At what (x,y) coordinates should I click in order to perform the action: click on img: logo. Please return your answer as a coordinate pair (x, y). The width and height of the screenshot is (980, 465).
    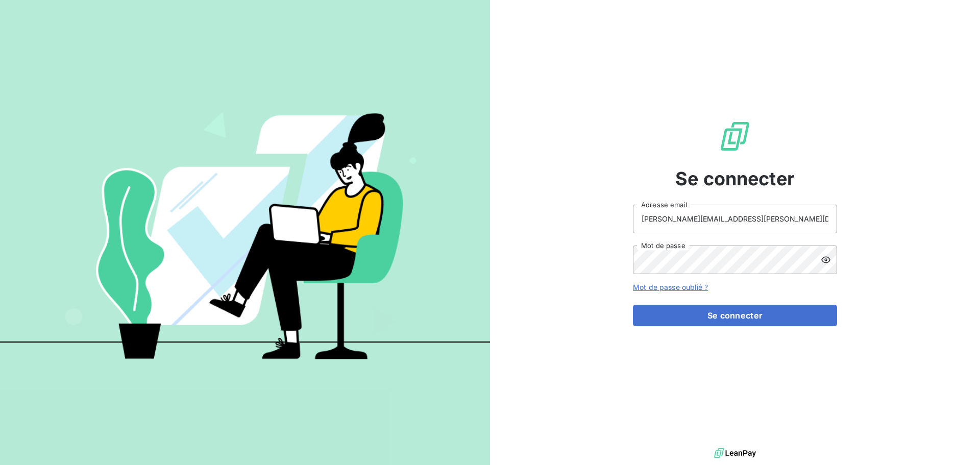
    Looking at the image, I should click on (734, 453).